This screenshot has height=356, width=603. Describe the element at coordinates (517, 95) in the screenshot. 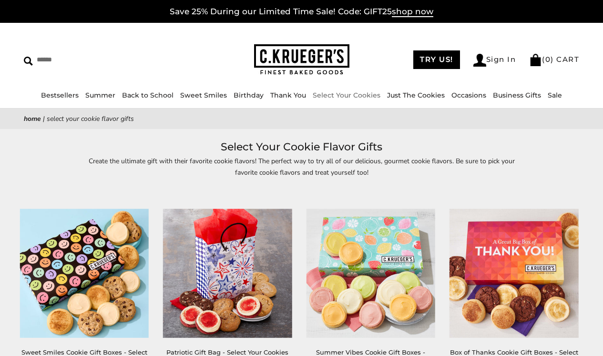

I see `a: Business Gifts` at that location.